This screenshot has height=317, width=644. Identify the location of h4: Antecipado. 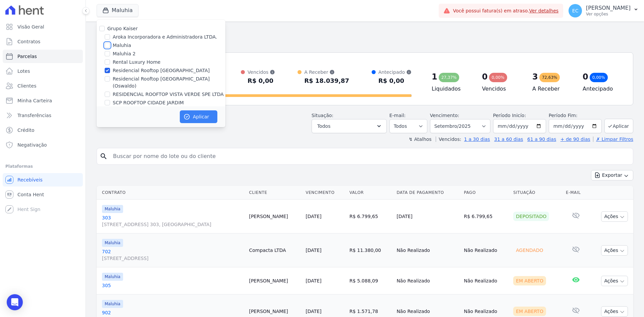
(602, 89).